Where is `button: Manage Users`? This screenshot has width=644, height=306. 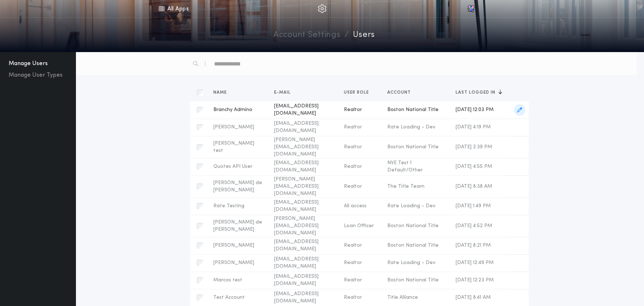 button: Manage Users is located at coordinates (28, 63).